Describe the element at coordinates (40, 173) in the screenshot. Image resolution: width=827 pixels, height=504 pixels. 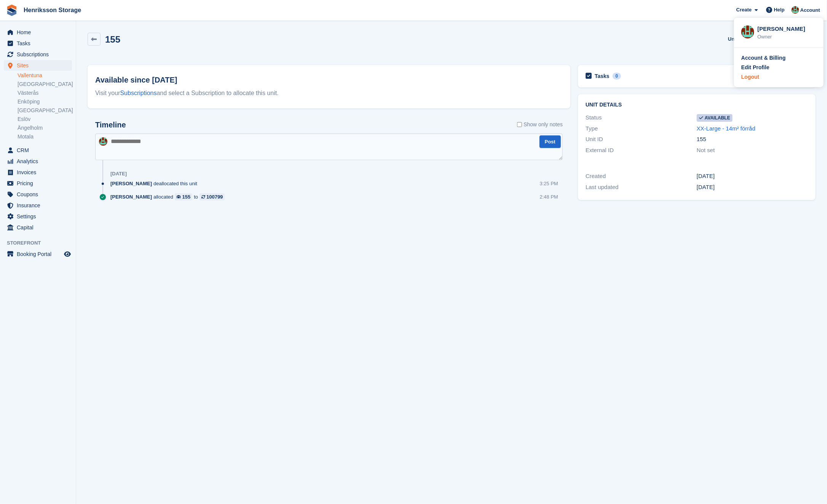
I see `span: Invoices` at that location.